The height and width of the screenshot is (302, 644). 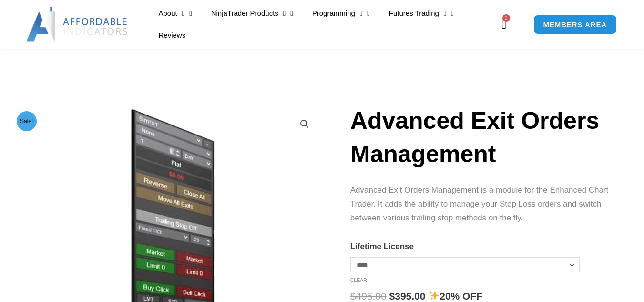 What do you see at coordinates (358, 280) in the screenshot?
I see `a: Clear options` at bounding box center [358, 280].